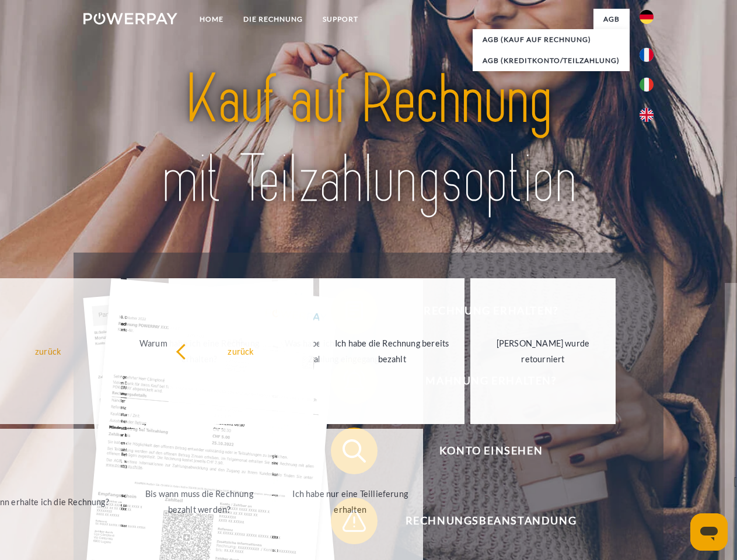 The height and width of the screenshot is (560, 737). Describe the element at coordinates (273, 19) in the screenshot. I see `a: DIE RECHNUNG` at that location.